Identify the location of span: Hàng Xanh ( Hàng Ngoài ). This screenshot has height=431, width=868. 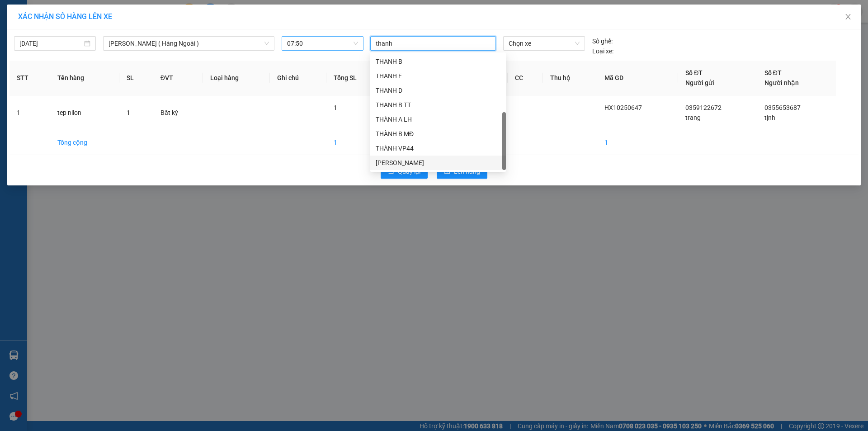
(188, 43).